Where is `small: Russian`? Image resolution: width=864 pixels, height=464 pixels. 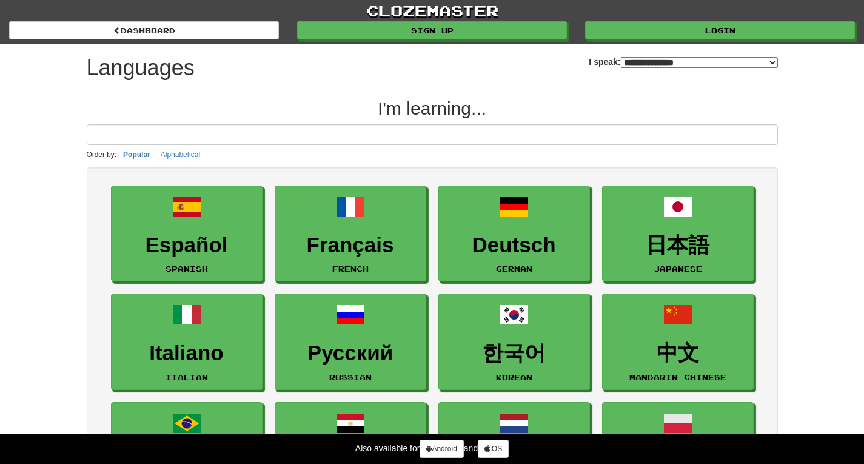 small: Russian is located at coordinates (350, 377).